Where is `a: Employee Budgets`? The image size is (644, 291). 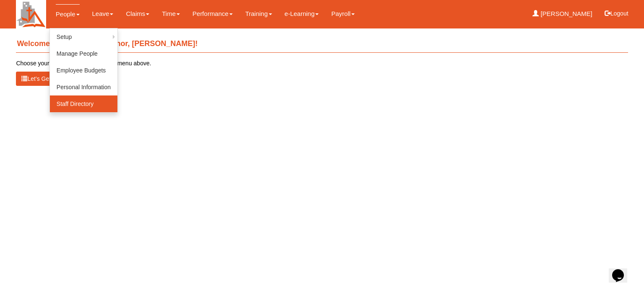
a: Employee Budgets is located at coordinates (83, 70).